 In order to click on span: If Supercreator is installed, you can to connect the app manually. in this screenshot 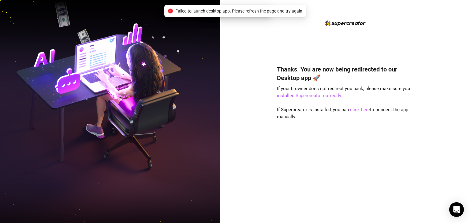, I will do `click(343, 114)`.